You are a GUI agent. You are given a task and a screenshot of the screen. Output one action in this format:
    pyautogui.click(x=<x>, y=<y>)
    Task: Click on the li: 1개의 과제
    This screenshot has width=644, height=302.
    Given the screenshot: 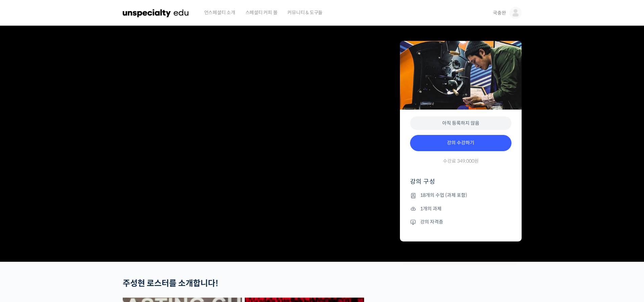 What is the action you would take?
    pyautogui.click(x=460, y=209)
    